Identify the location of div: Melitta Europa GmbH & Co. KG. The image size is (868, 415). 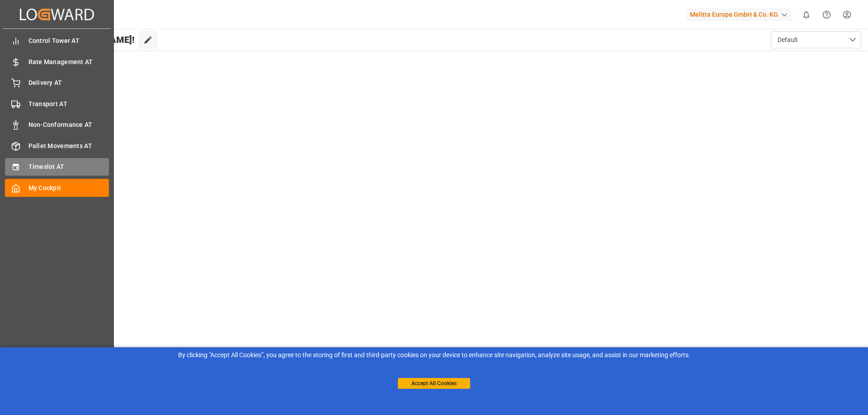
(739, 14).